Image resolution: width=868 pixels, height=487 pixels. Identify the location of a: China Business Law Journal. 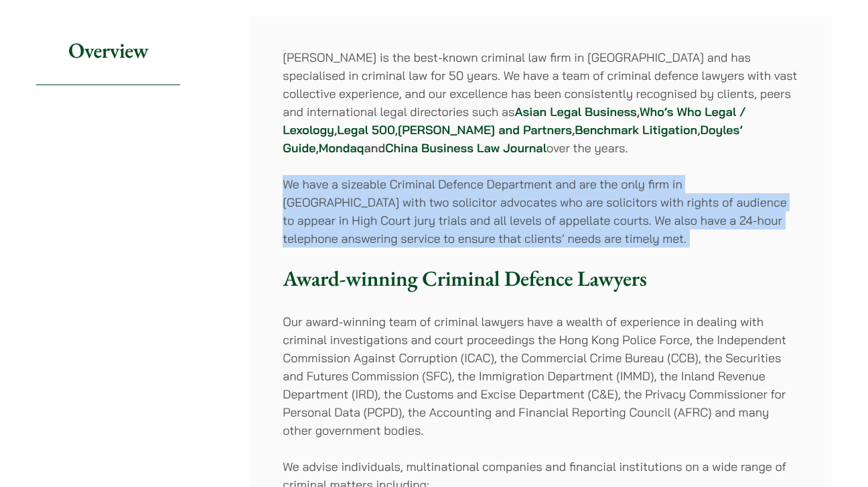
(466, 148).